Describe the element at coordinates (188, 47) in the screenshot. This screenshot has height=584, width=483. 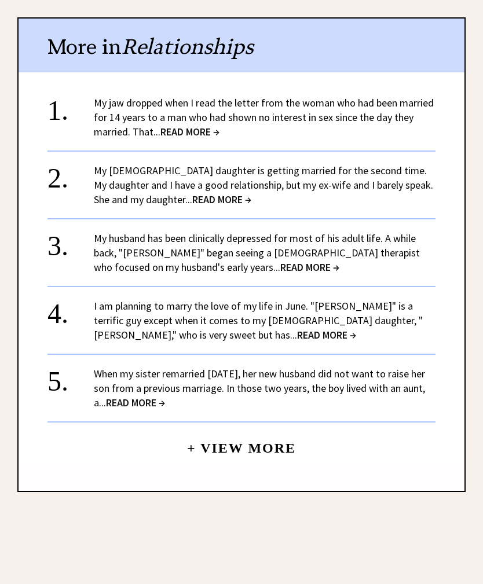
I see `span: Relationships` at that location.